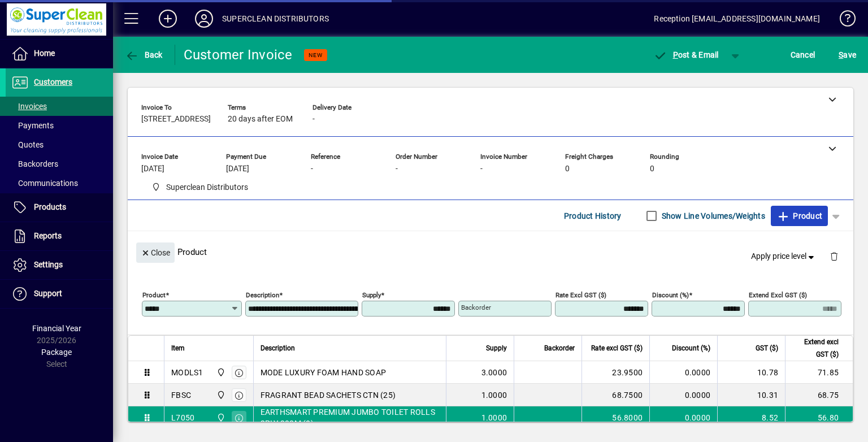 The height and width of the screenshot is (442, 868). Describe the element at coordinates (617, 348) in the screenshot. I see `span: Rate excl GST ($)` at that location.